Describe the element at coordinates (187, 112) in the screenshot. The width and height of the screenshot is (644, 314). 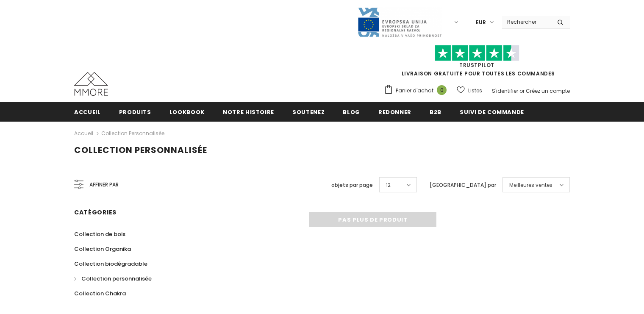
I see `span: Lookbook` at that location.